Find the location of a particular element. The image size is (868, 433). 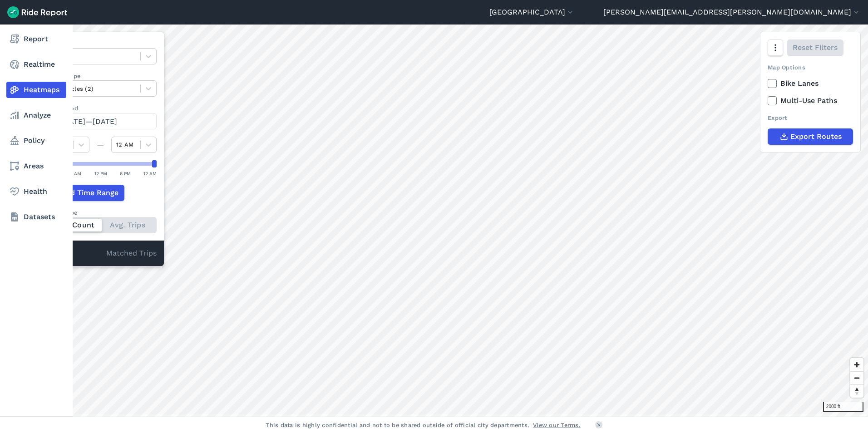

a: Policy is located at coordinates (36, 141).